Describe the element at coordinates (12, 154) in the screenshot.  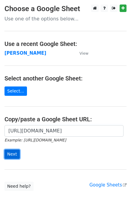
I see `input: Next` at that location.